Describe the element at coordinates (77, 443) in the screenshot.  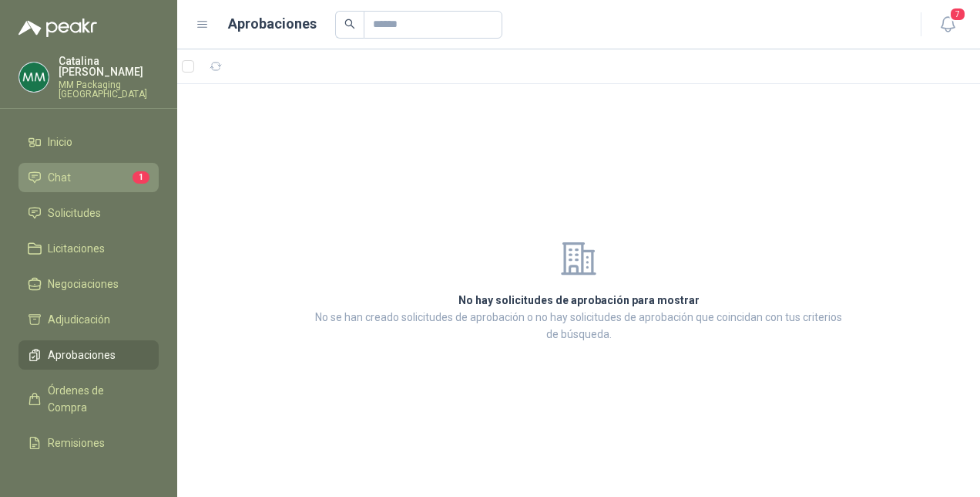
I see `span: Remisiones` at that location.